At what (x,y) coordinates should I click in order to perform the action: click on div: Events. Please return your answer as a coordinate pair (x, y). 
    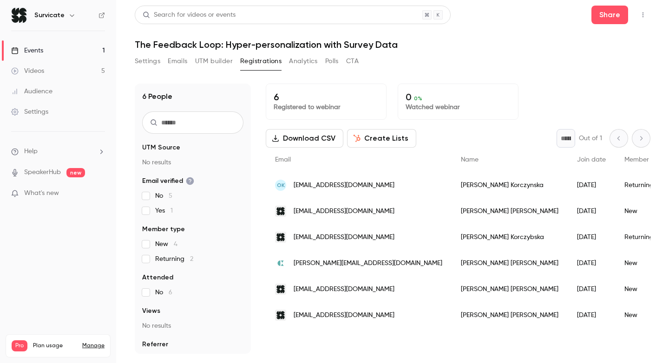
    Looking at the image, I should click on (27, 51).